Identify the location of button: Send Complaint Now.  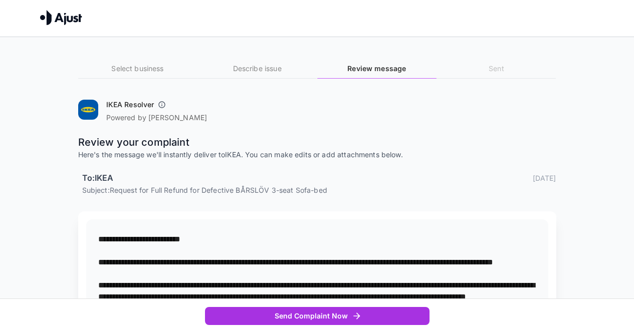
(317, 316).